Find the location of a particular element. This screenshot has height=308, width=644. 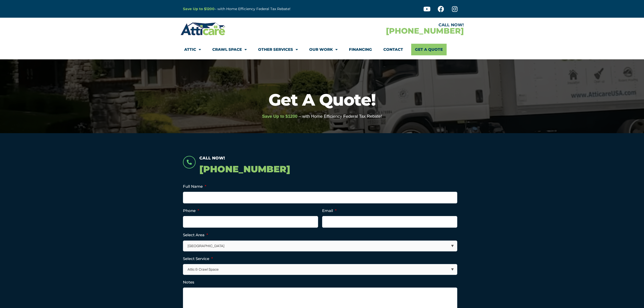

label: Email is located at coordinates (329, 211).